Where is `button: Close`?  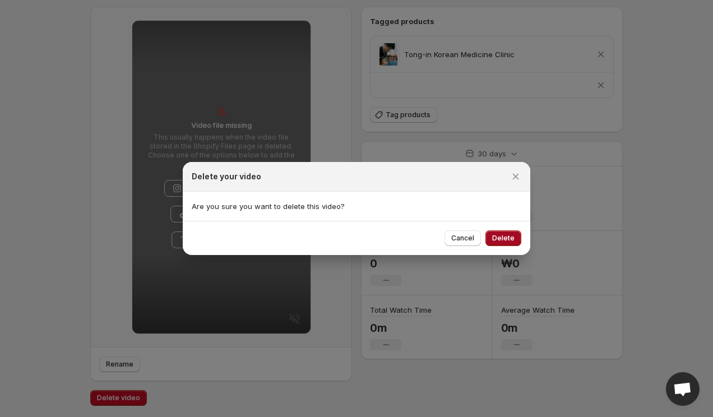
button: Close is located at coordinates (516, 177).